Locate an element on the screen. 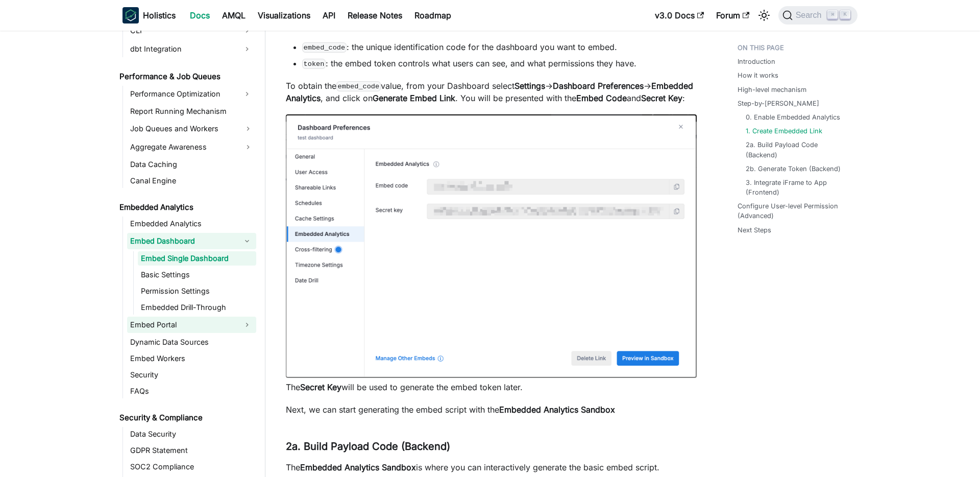  p: To obtain the value, from your Dashboard select -> -> , and click on . You will be presented with... is located at coordinates (491, 92).